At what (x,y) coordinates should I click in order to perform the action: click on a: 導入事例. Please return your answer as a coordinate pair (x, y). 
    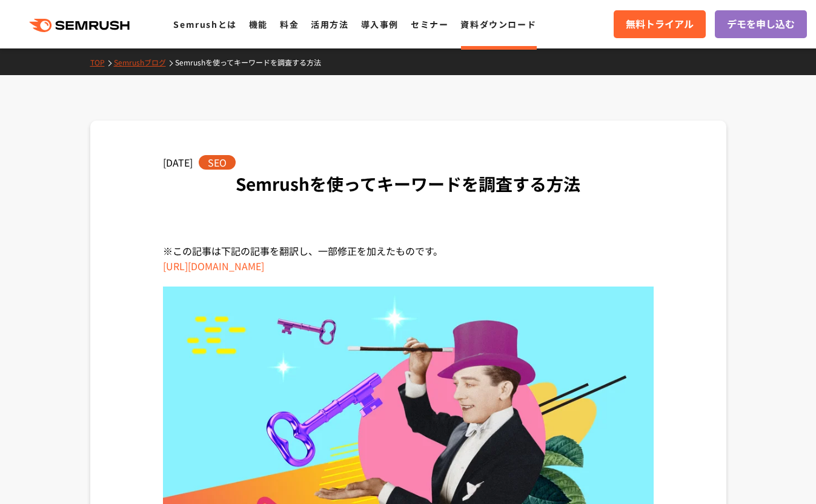
    Looking at the image, I should click on (380, 24).